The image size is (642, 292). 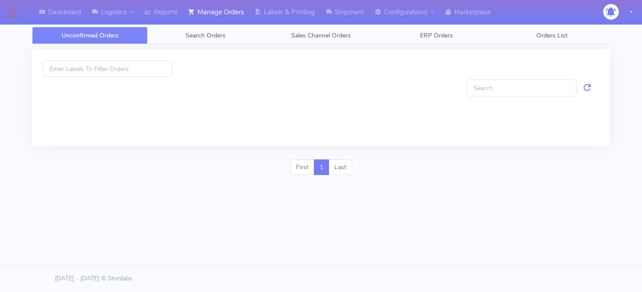 What do you see at coordinates (321, 35) in the screenshot?
I see `span: Sales Channel Orders` at bounding box center [321, 35].